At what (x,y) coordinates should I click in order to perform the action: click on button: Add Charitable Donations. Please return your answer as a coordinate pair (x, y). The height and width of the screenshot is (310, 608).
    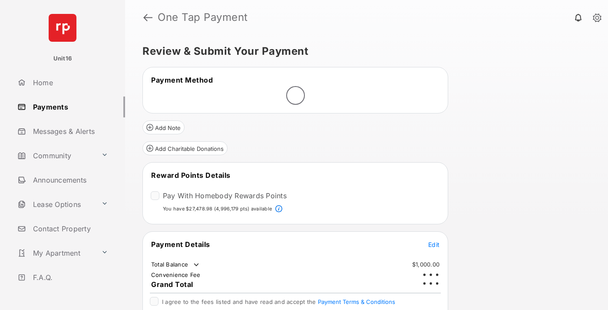
    Looking at the image, I should click on (185, 148).